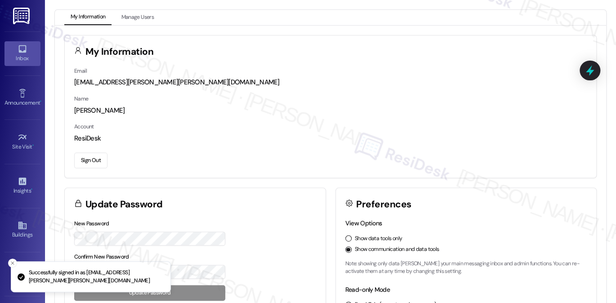 The image size is (616, 303). I want to click on label: Read-only Mode, so click(367, 290).